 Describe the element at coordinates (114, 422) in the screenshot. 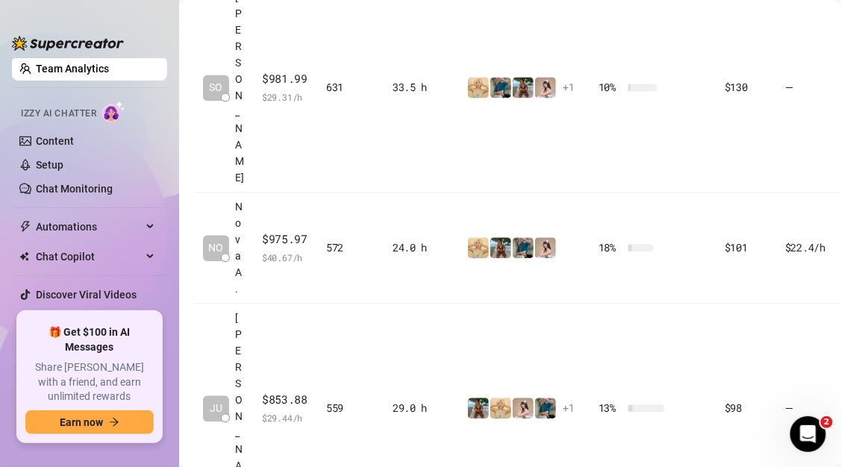

I see `span: arrow-right` at that location.